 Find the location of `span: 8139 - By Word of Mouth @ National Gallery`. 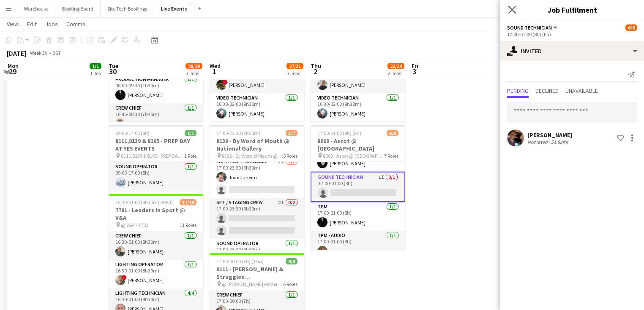

span: 8139 - By Word of Mouth @ National Gallery is located at coordinates (252, 156).